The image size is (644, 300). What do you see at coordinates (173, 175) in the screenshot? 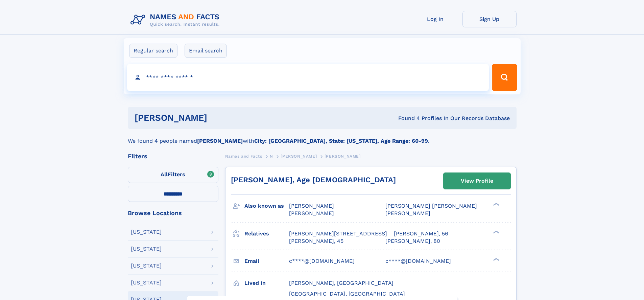
I see `label: Filters` at bounding box center [173, 175].